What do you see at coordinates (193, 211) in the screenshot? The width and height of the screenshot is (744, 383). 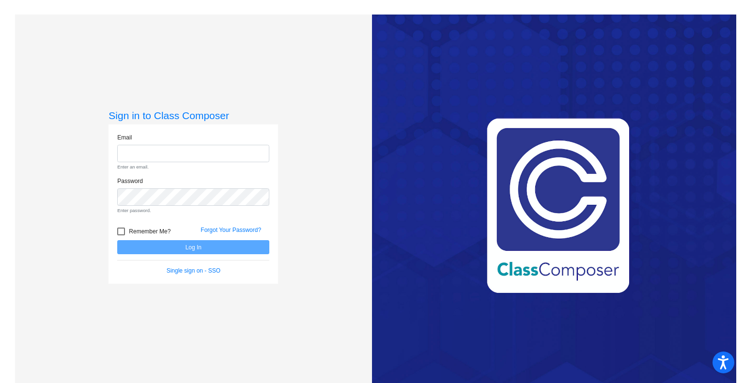 I see `small: Enter password.` at bounding box center [193, 211].